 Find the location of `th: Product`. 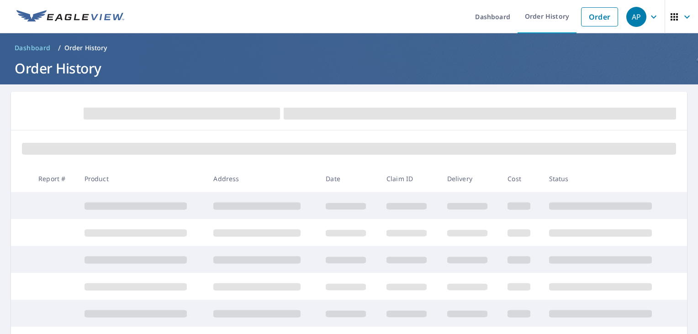

th: Product is located at coordinates (142, 179).